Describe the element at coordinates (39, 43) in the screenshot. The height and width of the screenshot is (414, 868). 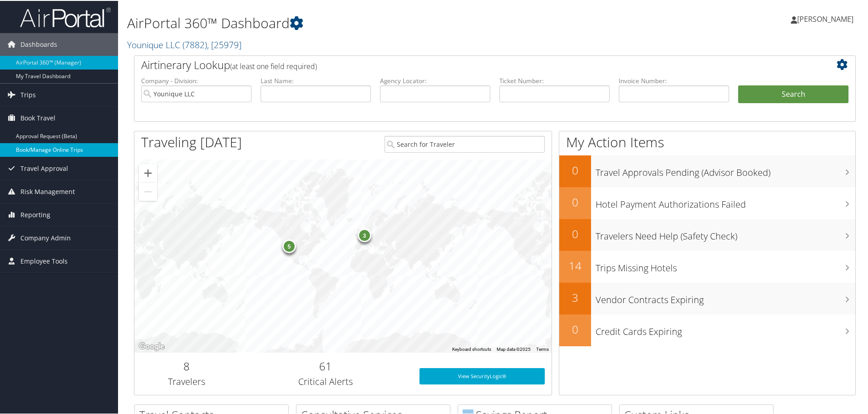
I see `span: Dashboards` at that location.